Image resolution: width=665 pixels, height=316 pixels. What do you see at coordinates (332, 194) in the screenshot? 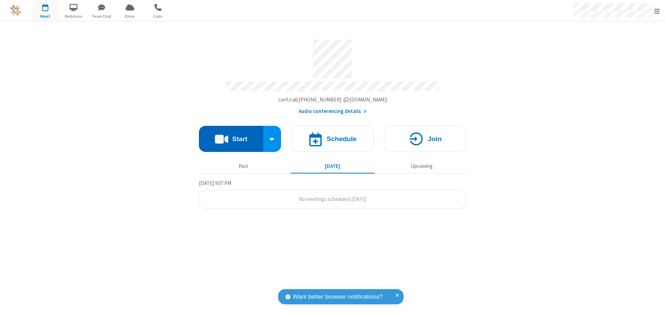
I see `section: Today's Meetings` at bounding box center [332, 194].